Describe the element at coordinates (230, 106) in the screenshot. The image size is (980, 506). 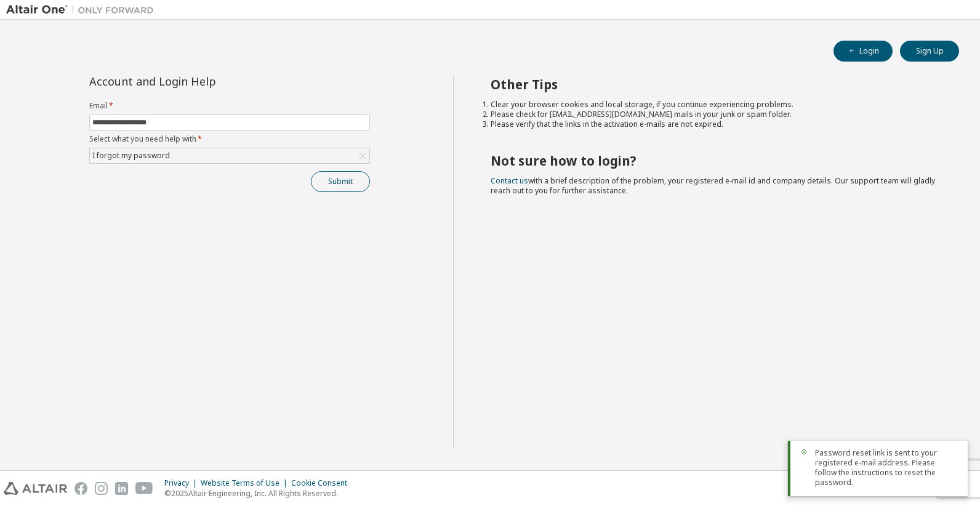
I see `label: Email` at that location.